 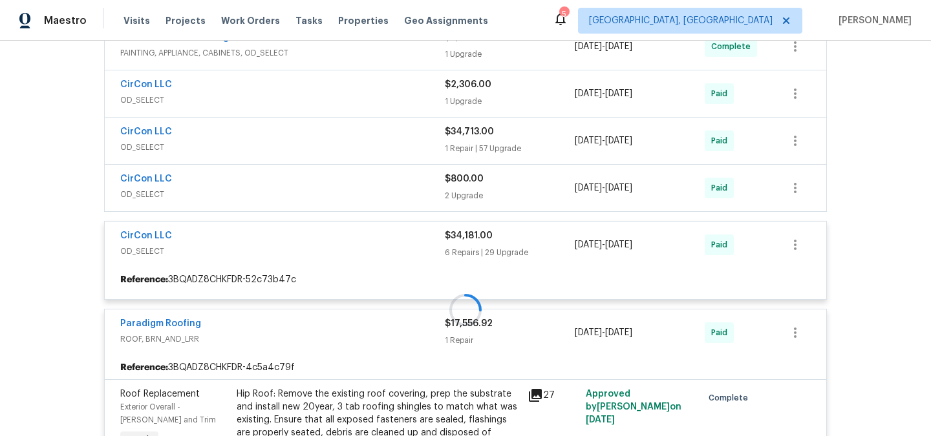 I want to click on span: Geo Assignments, so click(x=446, y=21).